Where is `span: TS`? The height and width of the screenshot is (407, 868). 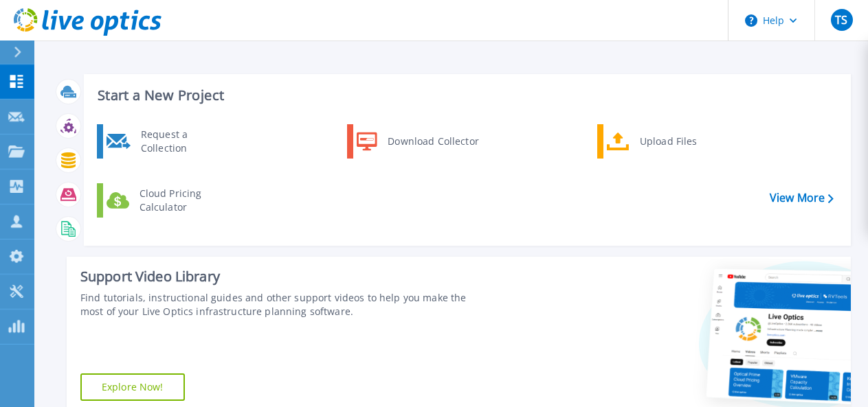 span: TS is located at coordinates (841, 20).